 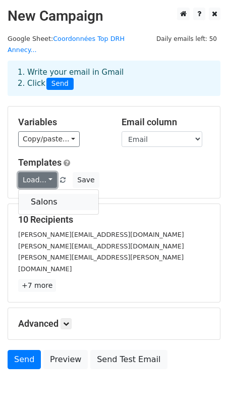 I want to click on a: +7 more, so click(x=37, y=285).